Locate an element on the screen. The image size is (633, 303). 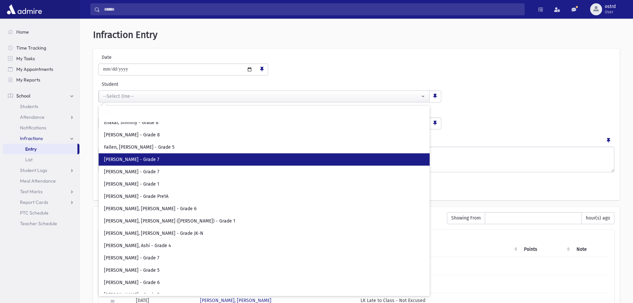
a: Home is located at coordinates (41, 32).